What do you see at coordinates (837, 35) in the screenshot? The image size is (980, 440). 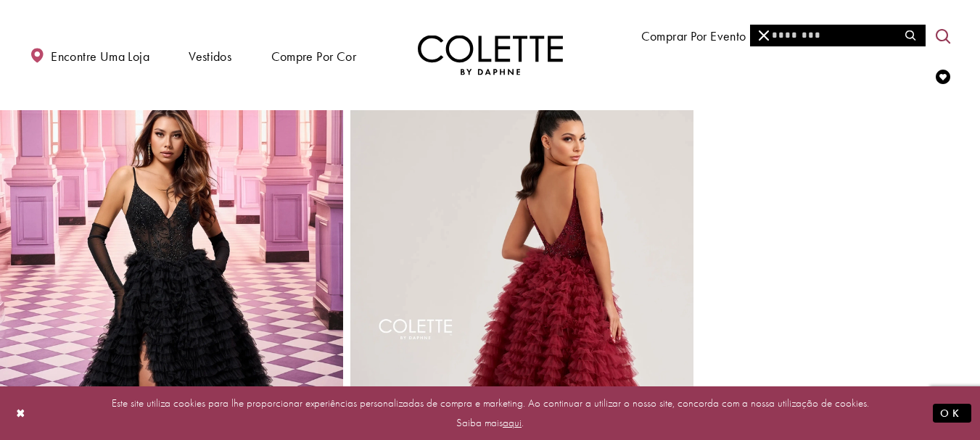 I see `input: Procurar` at bounding box center [837, 35].